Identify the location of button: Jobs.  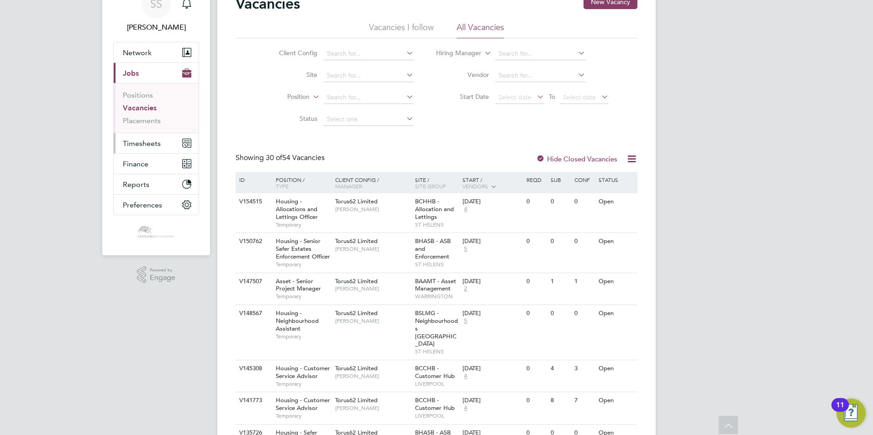
(156, 73).